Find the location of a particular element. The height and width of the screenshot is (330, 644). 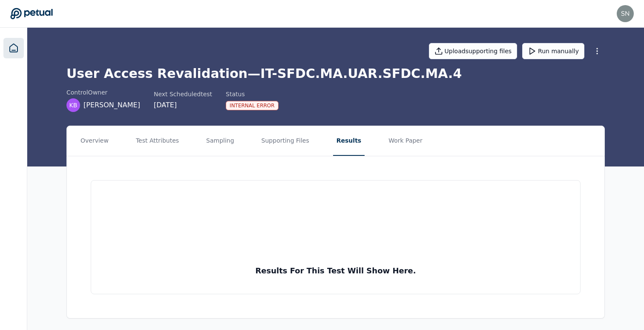

span: KB is located at coordinates (73, 105).